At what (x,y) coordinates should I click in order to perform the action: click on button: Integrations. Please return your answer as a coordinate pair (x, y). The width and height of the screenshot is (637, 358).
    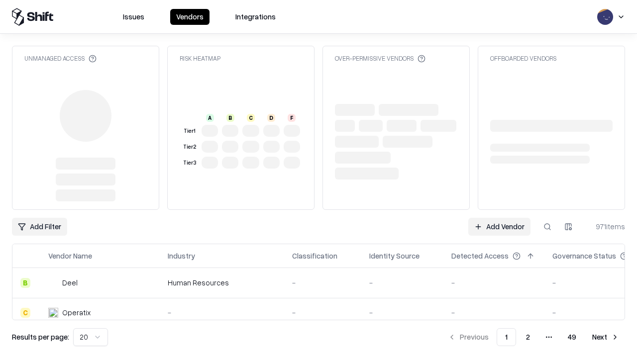
    Looking at the image, I should click on (255, 17).